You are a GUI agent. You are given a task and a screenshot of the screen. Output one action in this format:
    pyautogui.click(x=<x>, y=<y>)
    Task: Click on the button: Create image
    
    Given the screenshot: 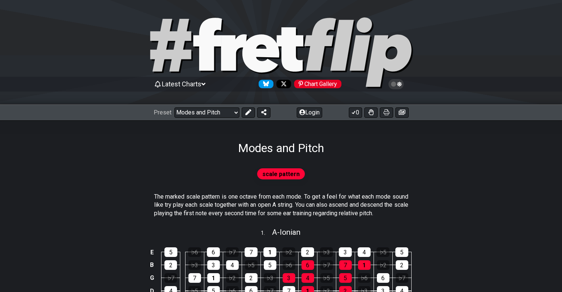 What is the action you would take?
    pyautogui.click(x=402, y=113)
    